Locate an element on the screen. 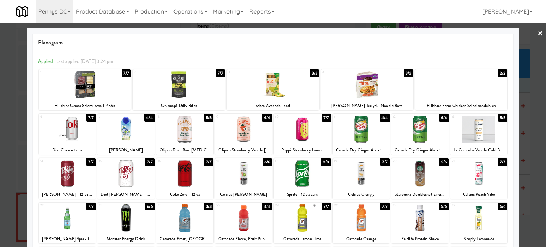 The image size is (546, 247). div: 286/6Fairlife Protein Shake is located at coordinates (420, 223).